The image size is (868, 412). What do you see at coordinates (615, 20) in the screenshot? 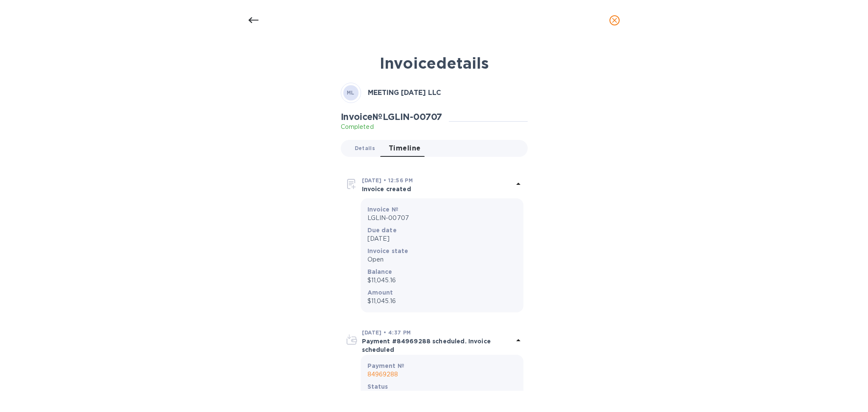
I see `button: close` at bounding box center [615, 20].